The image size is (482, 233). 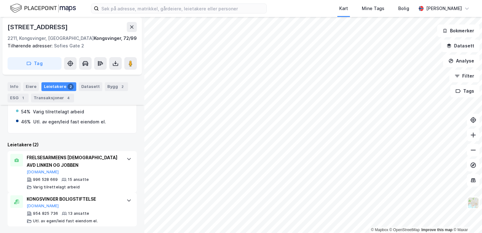 What do you see at coordinates (373, 8) in the screenshot?
I see `div: Mine Tags` at bounding box center [373, 8].